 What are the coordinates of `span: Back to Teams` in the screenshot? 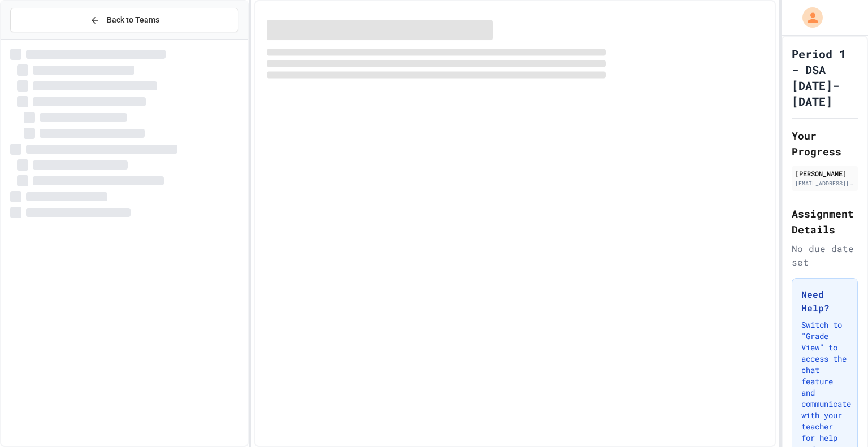 It's located at (133, 20).